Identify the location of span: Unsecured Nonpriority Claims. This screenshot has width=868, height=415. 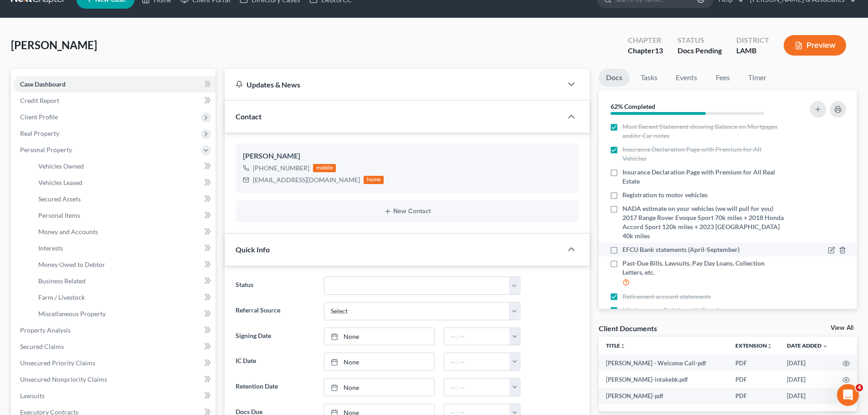
(63, 378).